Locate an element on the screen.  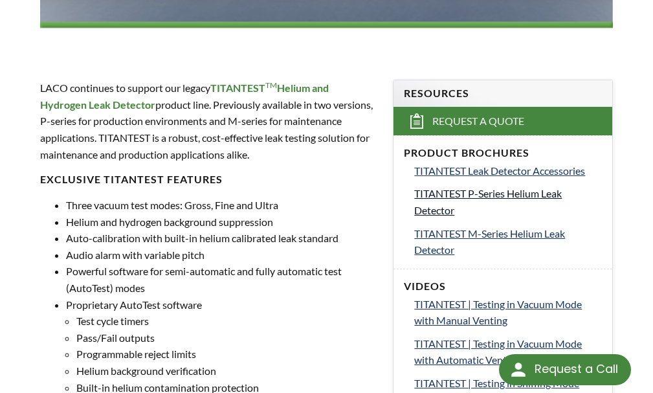
p: LACO continues to support our legacy product line. Previously available in two versions, P-series... is located at coordinates (208, 121).